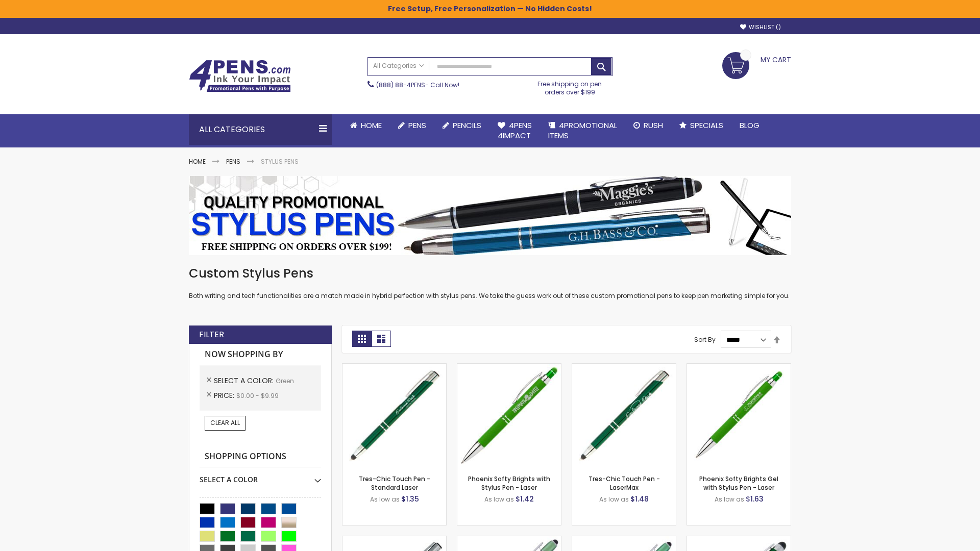  Describe the element at coordinates (362, 339) in the screenshot. I see `strong: Grid` at that location.